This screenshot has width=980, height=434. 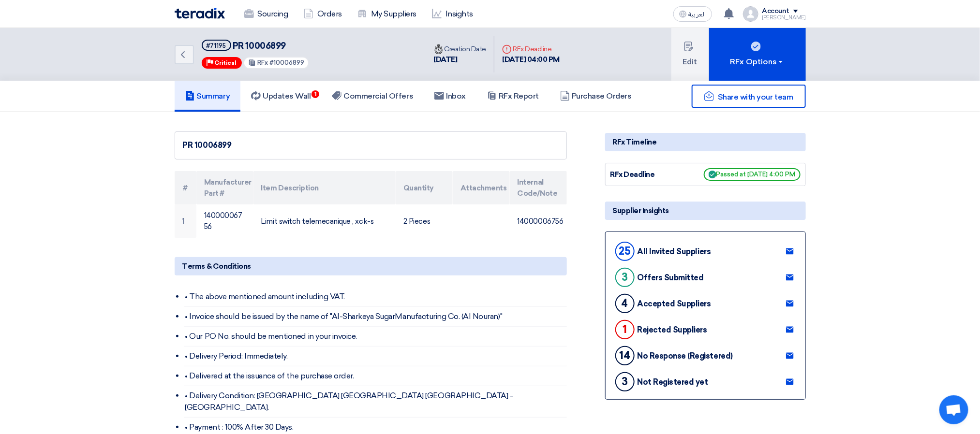 I want to click on div: Accepted Suppliers, so click(x=675, y=304).